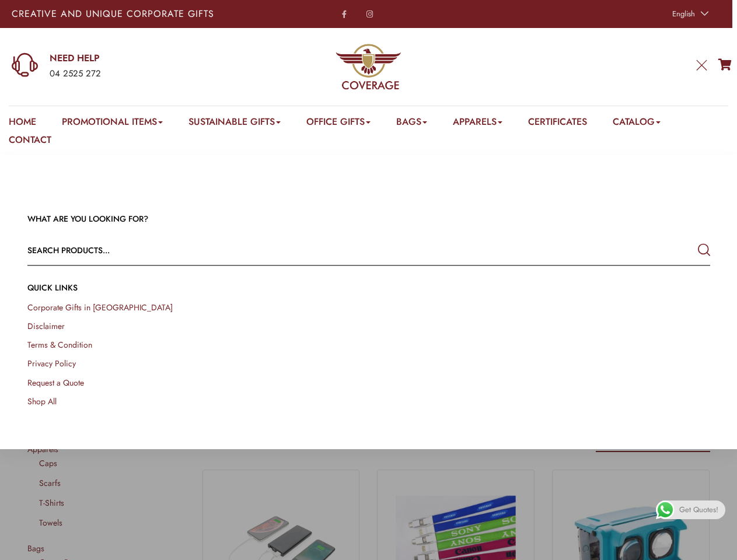 The width and height of the screenshot is (737, 560). Describe the element at coordinates (51, 364) in the screenshot. I see `a: Privacy Policy` at that location.